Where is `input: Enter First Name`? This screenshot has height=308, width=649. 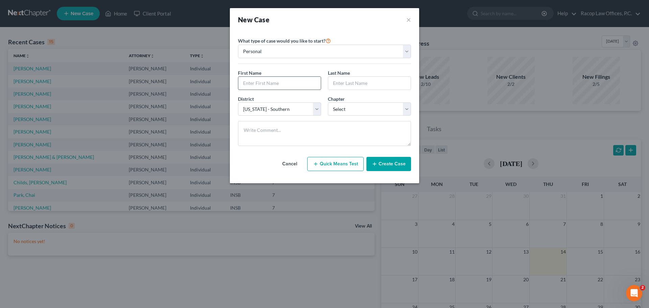
input: Enter First Name is located at coordinates (279, 83).